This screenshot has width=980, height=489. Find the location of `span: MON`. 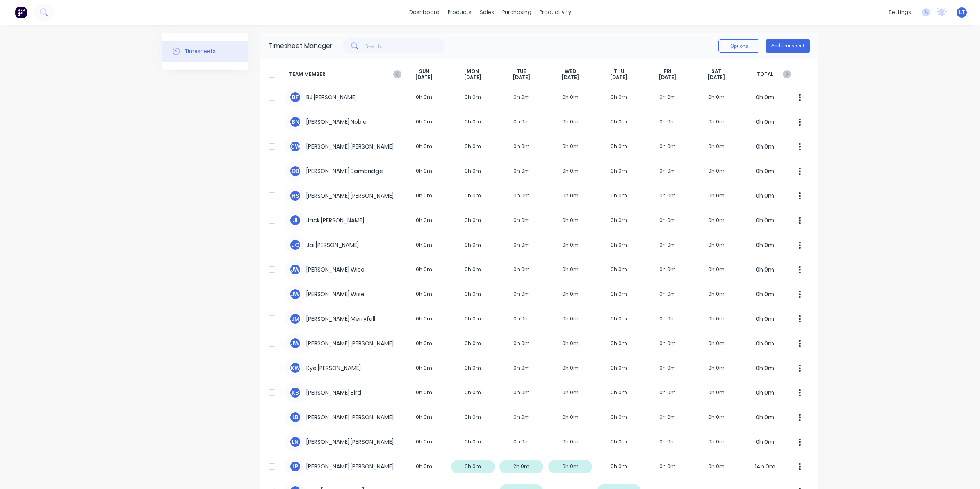

span: MON is located at coordinates (473, 71).